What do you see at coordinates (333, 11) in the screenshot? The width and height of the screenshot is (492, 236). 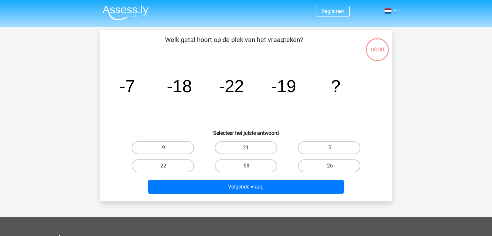 I see `a: Registreer` at bounding box center [333, 11].